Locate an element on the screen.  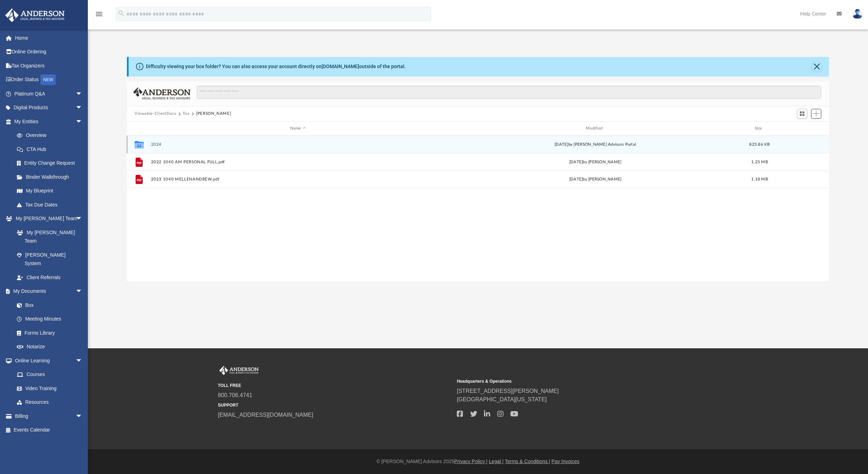
a: Client Referrals is located at coordinates (49, 277).